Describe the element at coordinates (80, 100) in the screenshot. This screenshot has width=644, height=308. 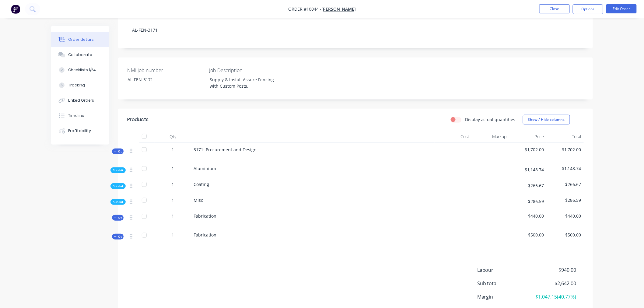
I see `button: Linked Orders` at that location.